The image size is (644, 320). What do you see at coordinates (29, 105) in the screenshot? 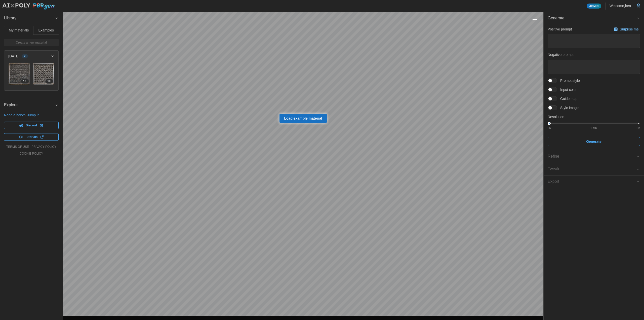
I see `span: Explore` at bounding box center [29, 105].